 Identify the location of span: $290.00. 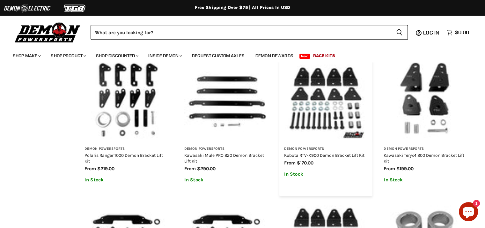
(206, 169).